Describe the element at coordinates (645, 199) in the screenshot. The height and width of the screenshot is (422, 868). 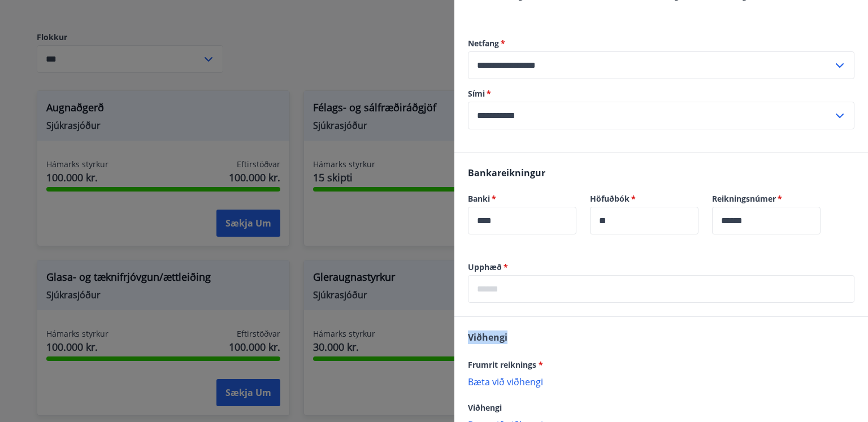
I see `label: Höfuðbók` at that location.